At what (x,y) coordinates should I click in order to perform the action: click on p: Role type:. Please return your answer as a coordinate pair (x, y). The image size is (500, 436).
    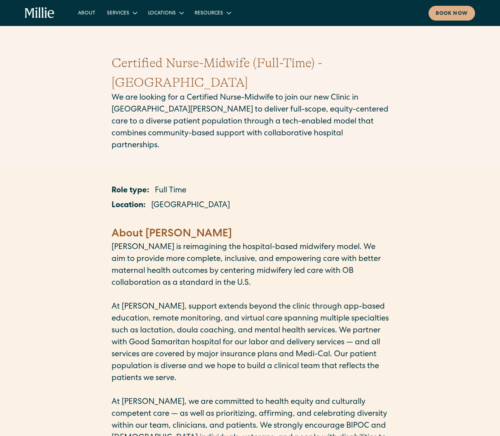
    Looking at the image, I should click on (130, 191).